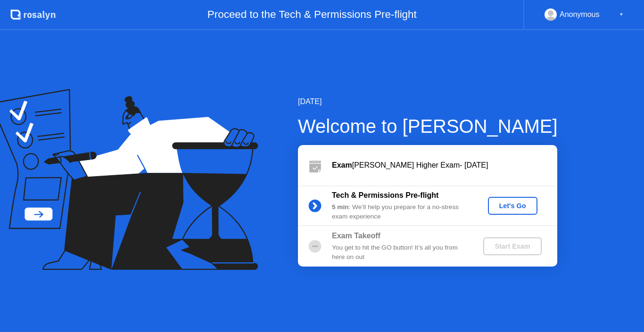 Image resolution: width=644 pixels, height=332 pixels. What do you see at coordinates (400, 252) in the screenshot?
I see `div: You get to hit the GO button! It’s all you from here on out` at bounding box center [400, 252].